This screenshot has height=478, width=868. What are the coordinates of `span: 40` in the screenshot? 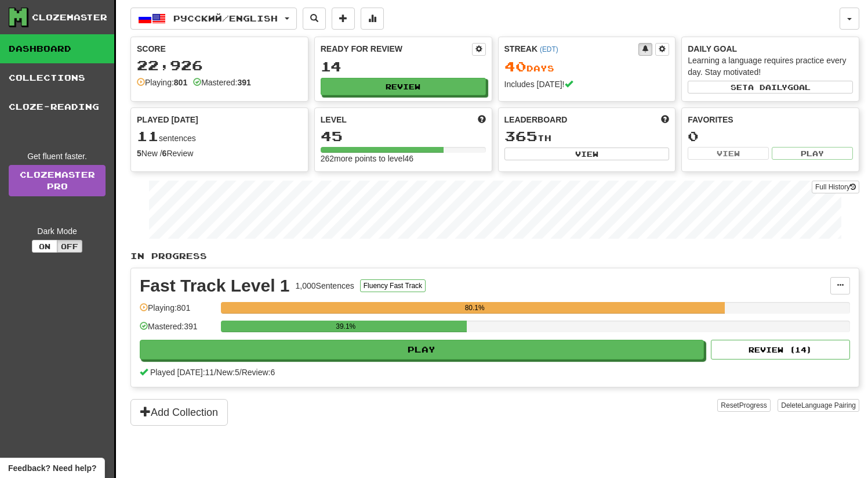 It's located at (516, 66).